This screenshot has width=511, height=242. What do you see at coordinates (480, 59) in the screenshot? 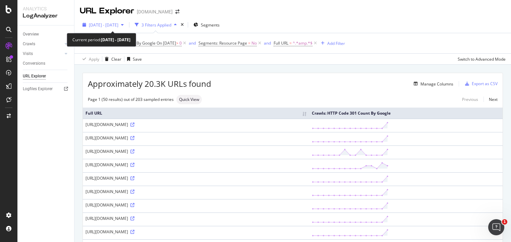
I see `button: Switch to Advanced Mode` at bounding box center [480, 59].